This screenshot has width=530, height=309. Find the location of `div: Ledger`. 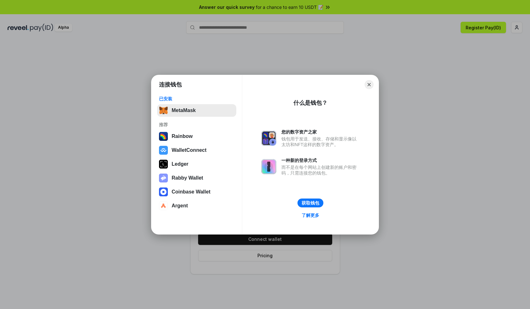

div: Ledger is located at coordinates (180, 164).